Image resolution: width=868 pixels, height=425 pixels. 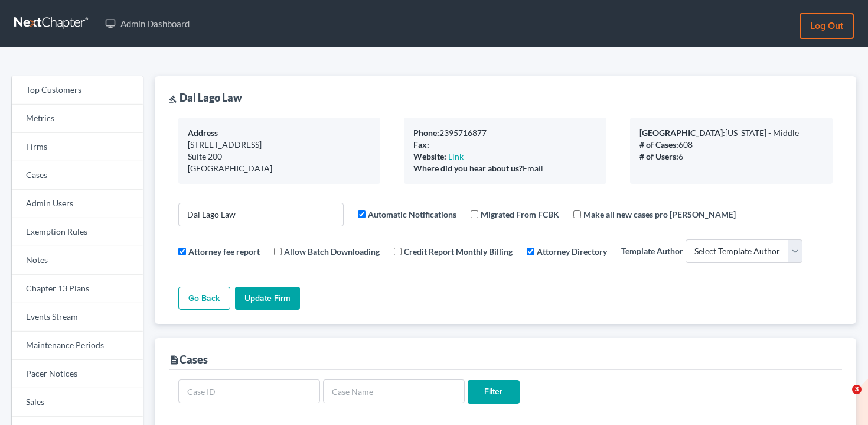 What do you see at coordinates (427, 132) in the screenshot?
I see `b: Phone:` at bounding box center [427, 132].